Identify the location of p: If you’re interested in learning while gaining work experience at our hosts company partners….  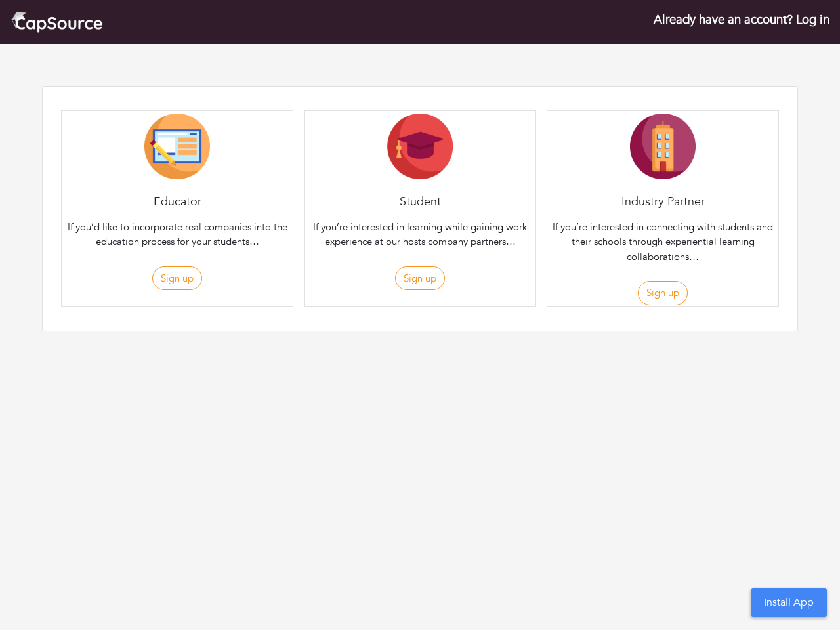
(420, 234).